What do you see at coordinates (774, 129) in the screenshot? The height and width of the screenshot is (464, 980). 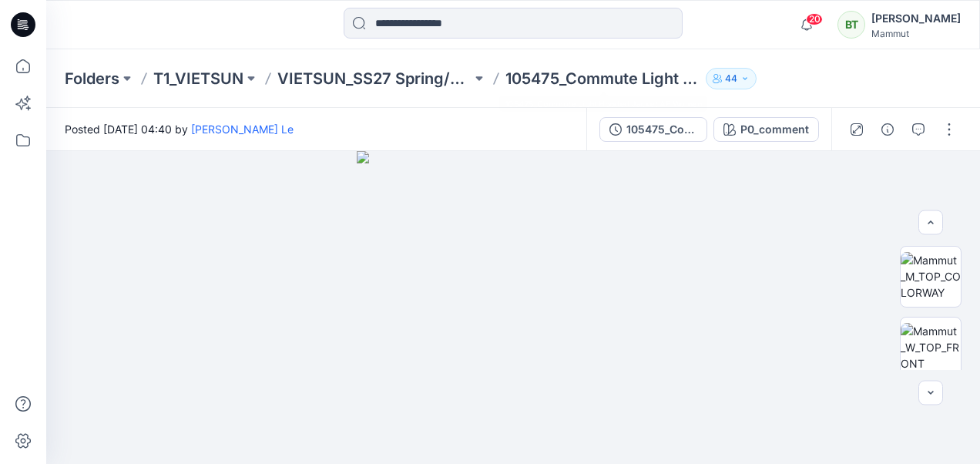 I see `div: P0_comment` at bounding box center [774, 129].